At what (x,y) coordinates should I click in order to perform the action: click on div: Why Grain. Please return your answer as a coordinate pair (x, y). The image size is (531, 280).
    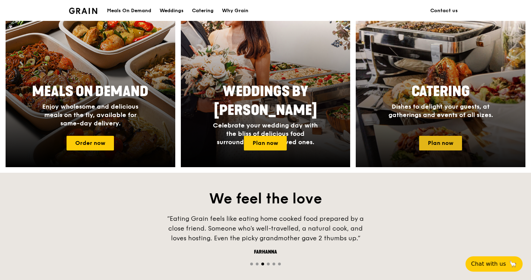
    Looking at the image, I should click on (235, 11).